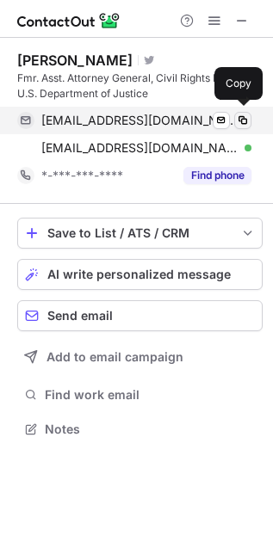 This screenshot has width=273, height=548. What do you see at coordinates (80, 316) in the screenshot?
I see `span: Send email` at bounding box center [80, 316].